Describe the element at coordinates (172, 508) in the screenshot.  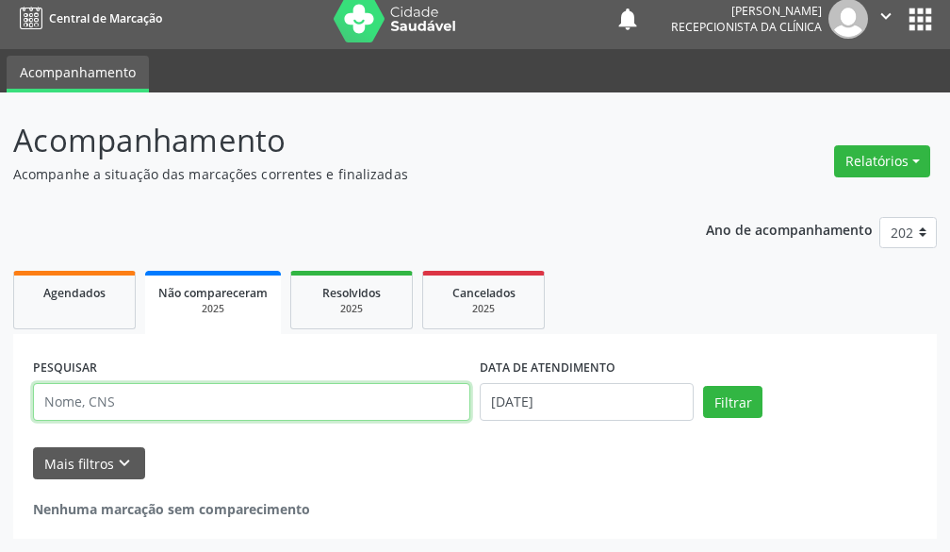
I see `strong: Nenhuma marcação sem comparecimento` at that location.